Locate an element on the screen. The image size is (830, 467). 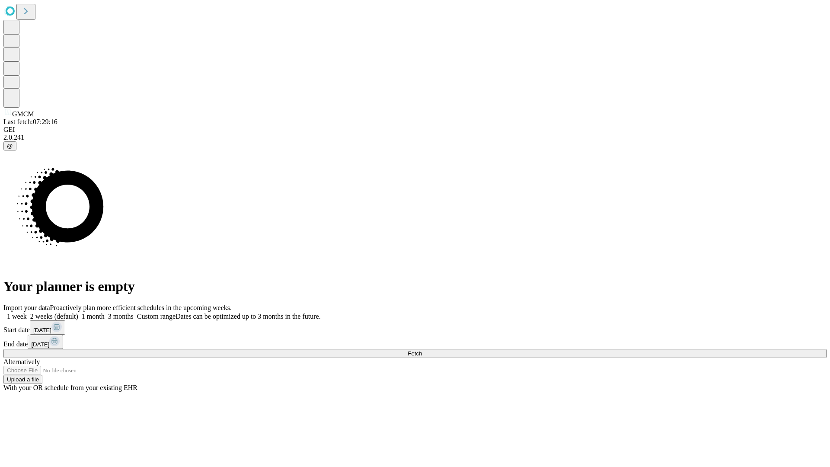
span: Custom range is located at coordinates (156, 316).